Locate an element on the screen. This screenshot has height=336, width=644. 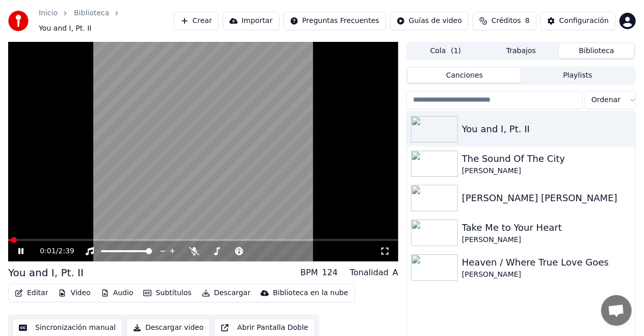
span: 2:39 is located at coordinates (65, 251).